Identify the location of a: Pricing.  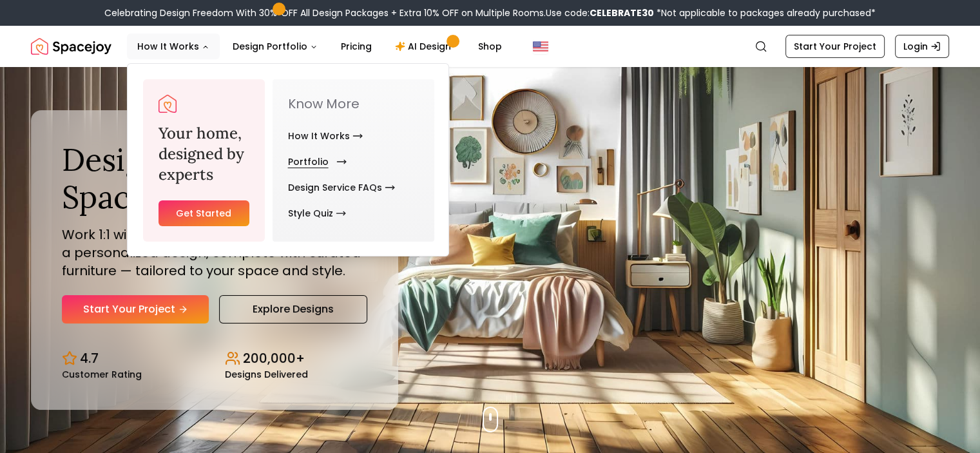
(356, 47).